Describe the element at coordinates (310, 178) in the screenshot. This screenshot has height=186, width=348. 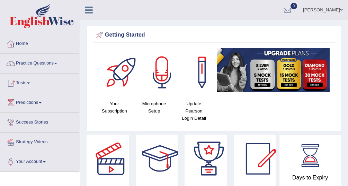
I see `h4: Days to Expiry` at that location.